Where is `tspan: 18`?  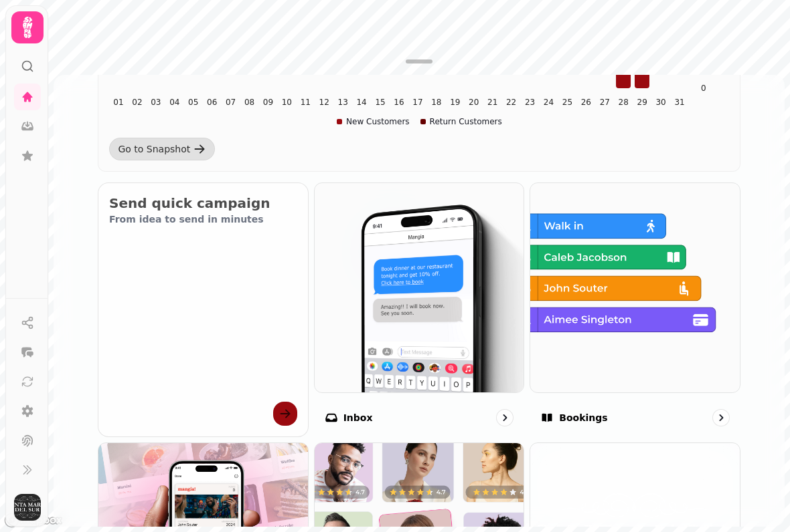
tspan: 18 is located at coordinates (435, 102).